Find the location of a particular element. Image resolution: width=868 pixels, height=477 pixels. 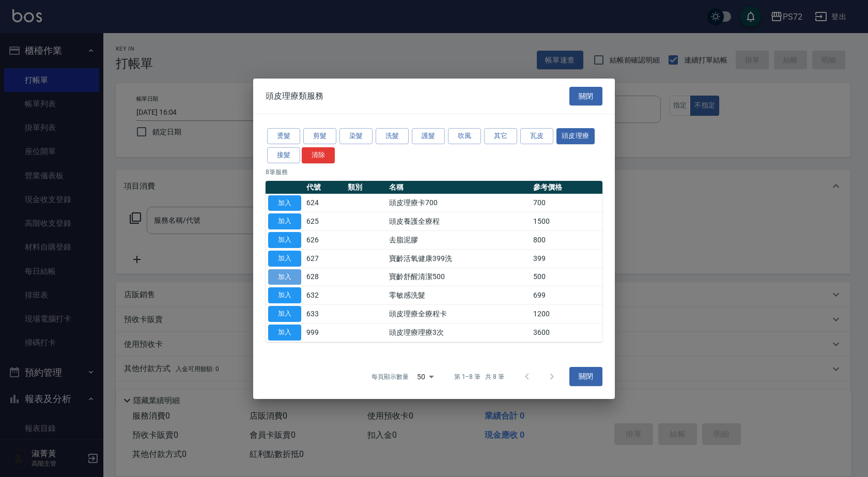

td: 700 is located at coordinates (566, 203).